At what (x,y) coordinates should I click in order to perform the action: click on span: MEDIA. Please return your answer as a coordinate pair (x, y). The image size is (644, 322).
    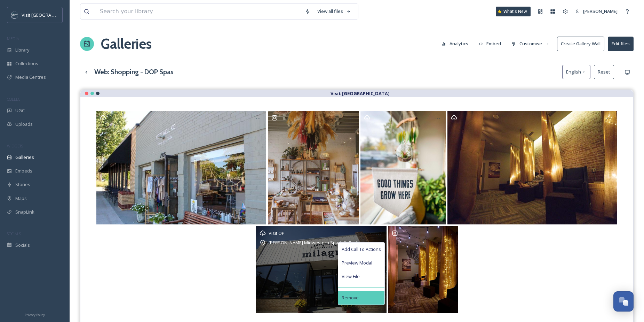
    Looking at the image, I should click on (13, 38).